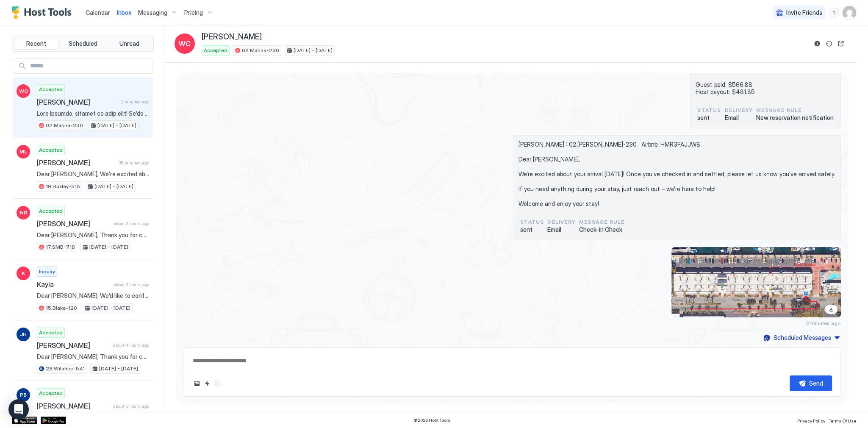 The width and height of the screenshot is (868, 428). Describe the element at coordinates (795, 118) in the screenshot. I see `span: New reservation notification` at that location.